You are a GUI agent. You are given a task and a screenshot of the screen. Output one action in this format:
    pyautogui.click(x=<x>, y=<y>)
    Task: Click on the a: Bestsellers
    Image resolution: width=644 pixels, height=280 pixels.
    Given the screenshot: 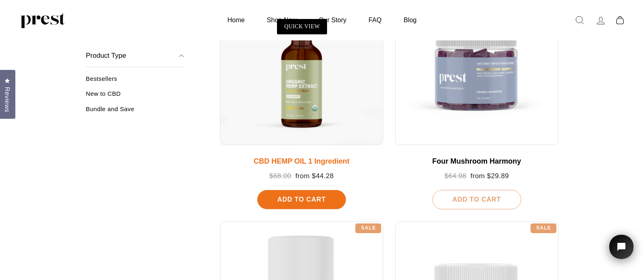 What is the action you would take?
    pyautogui.click(x=135, y=82)
    